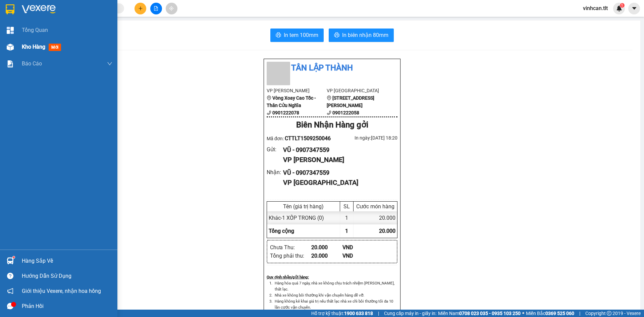  I want to click on button: plus, so click(141, 9).